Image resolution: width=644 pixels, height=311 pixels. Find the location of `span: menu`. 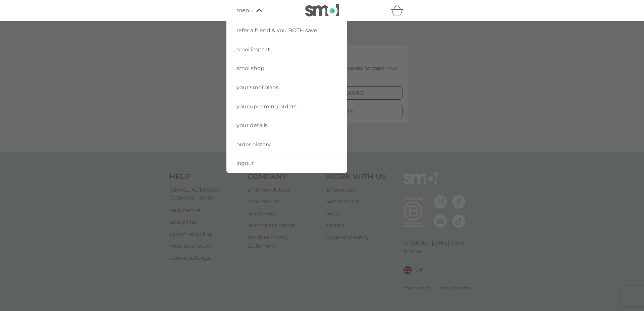

span: menu is located at coordinates (244, 10).